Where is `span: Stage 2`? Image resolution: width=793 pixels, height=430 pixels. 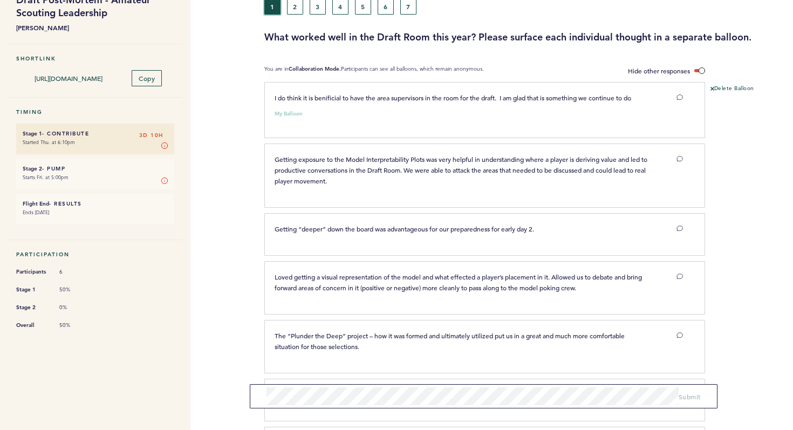
span: Stage 2 is located at coordinates (32, 307).